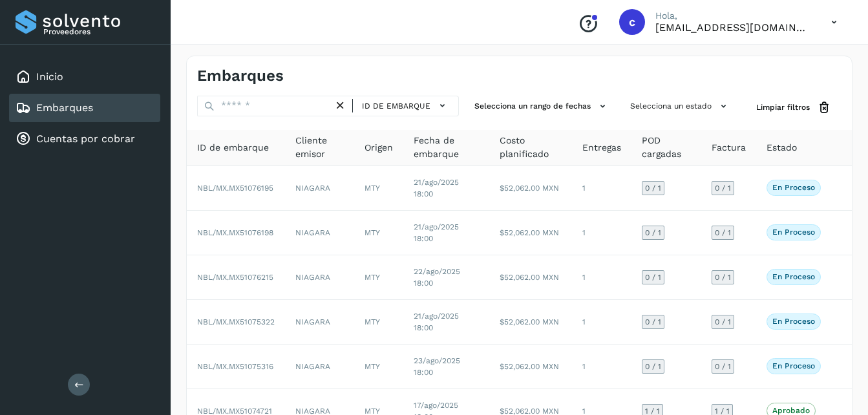  What do you see at coordinates (602, 148) in the screenshot?
I see `span: Entregas` at bounding box center [602, 148].